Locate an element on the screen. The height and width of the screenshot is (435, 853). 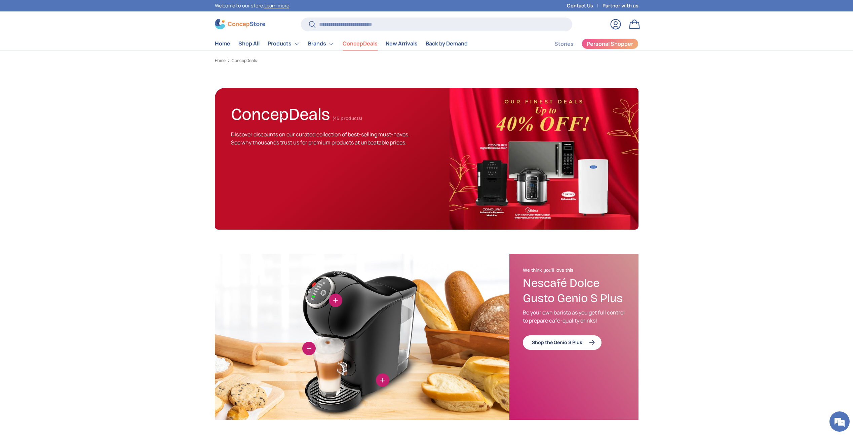
a: Contact Us is located at coordinates (585, 6).